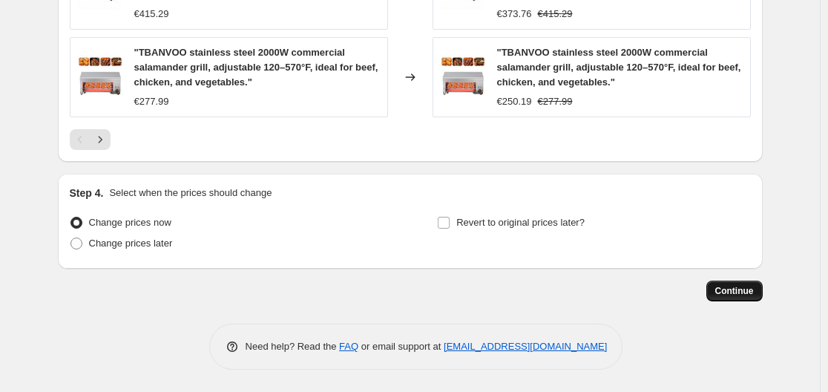 The image size is (828, 392). I want to click on p: Select when the prices should change, so click(190, 193).